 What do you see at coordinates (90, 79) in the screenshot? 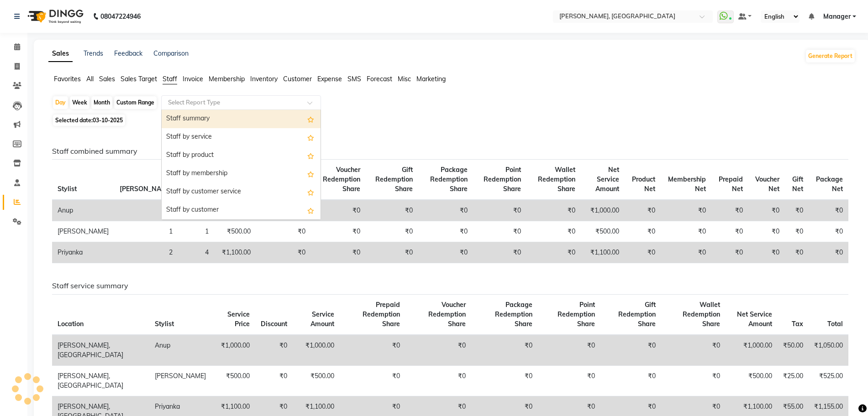
I see `span: All` at bounding box center [90, 79].